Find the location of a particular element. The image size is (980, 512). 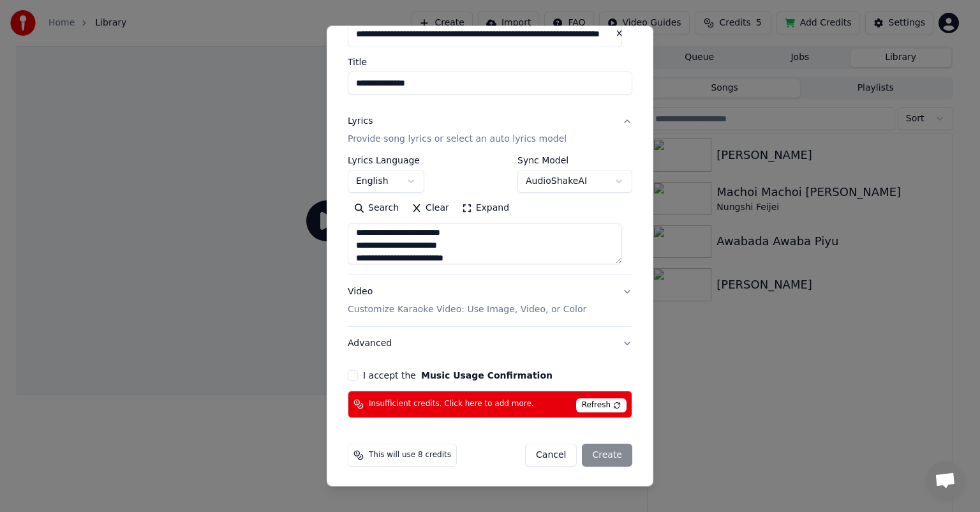

span: Insufficient credits. Click here to add more. is located at coordinates (451, 405).